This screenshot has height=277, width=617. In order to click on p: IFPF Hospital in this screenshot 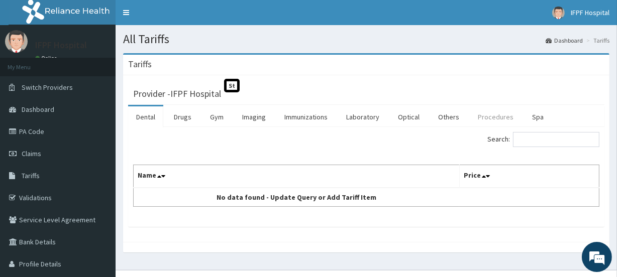, I will do `click(61, 45)`.